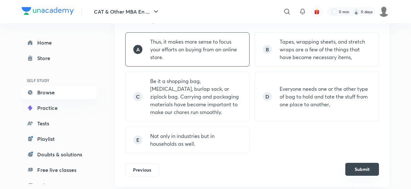  What do you see at coordinates (325, 49) in the screenshot?
I see `p: Tapes, wrapping sheets, and stretch wraps are a few of the things that have become necessary items,` at bounding box center [325, 49].